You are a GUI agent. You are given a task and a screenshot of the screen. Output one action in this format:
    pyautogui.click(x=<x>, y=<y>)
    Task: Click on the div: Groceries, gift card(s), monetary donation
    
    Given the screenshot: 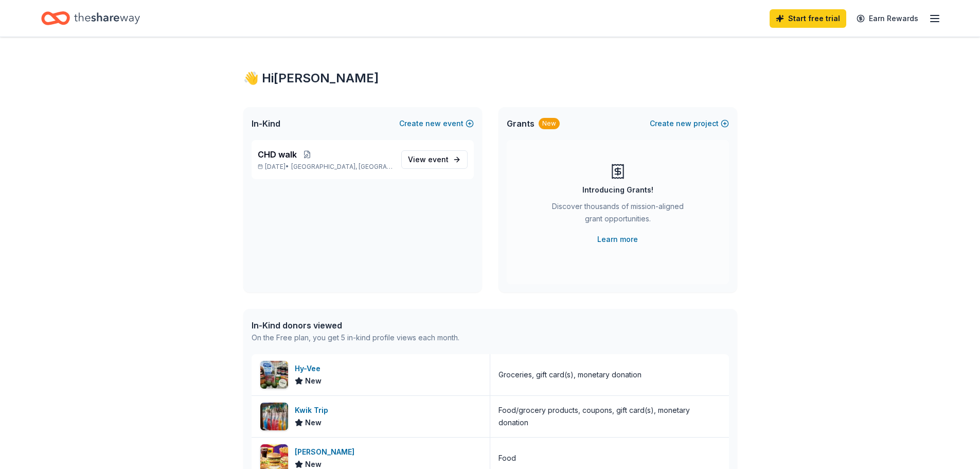 What is the action you would take?
    pyautogui.click(x=570, y=375)
    